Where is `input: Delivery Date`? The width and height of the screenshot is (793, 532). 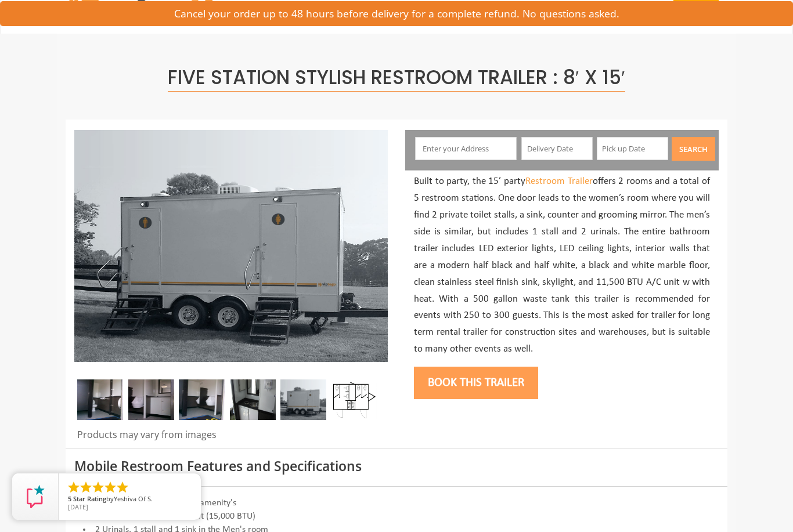 input: Delivery Date is located at coordinates (557, 149).